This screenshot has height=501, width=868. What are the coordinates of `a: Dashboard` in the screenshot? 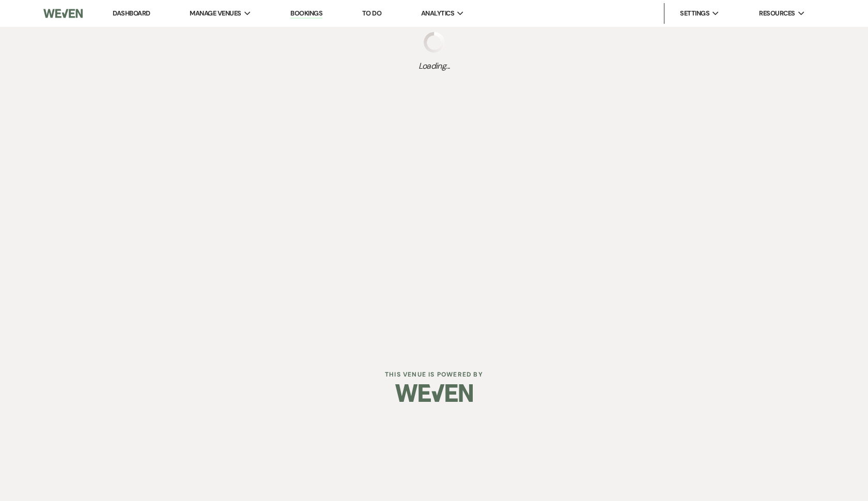 It's located at (131, 13).